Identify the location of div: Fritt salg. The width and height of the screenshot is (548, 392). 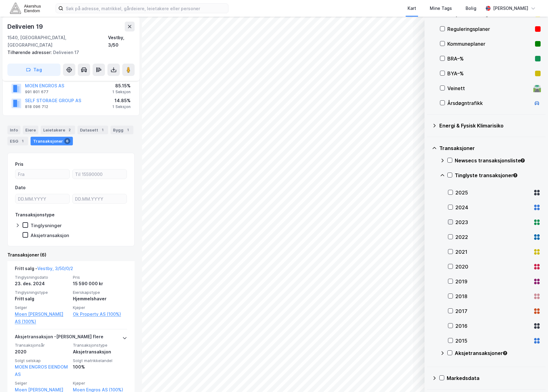
(42, 299).